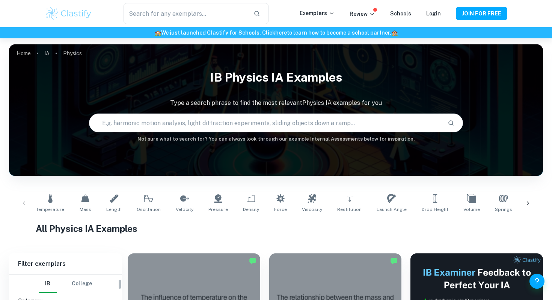 The width and height of the screenshot is (552, 300). I want to click on span: Volume, so click(472, 209).